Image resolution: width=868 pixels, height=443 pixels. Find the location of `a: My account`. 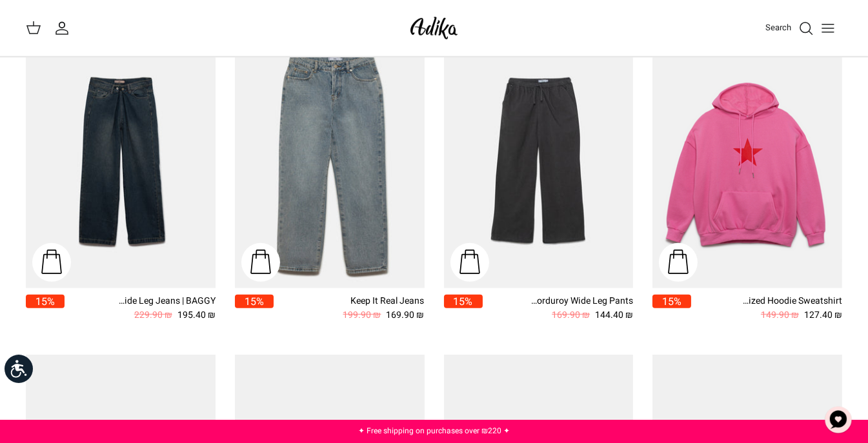

a: My account is located at coordinates (65, 29).